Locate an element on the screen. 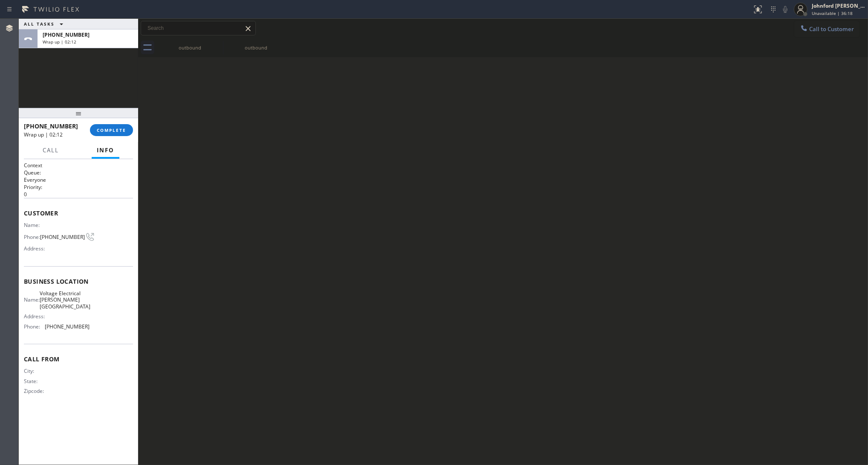 The height and width of the screenshot is (465, 868). span: COMPLETE is located at coordinates (112, 130).